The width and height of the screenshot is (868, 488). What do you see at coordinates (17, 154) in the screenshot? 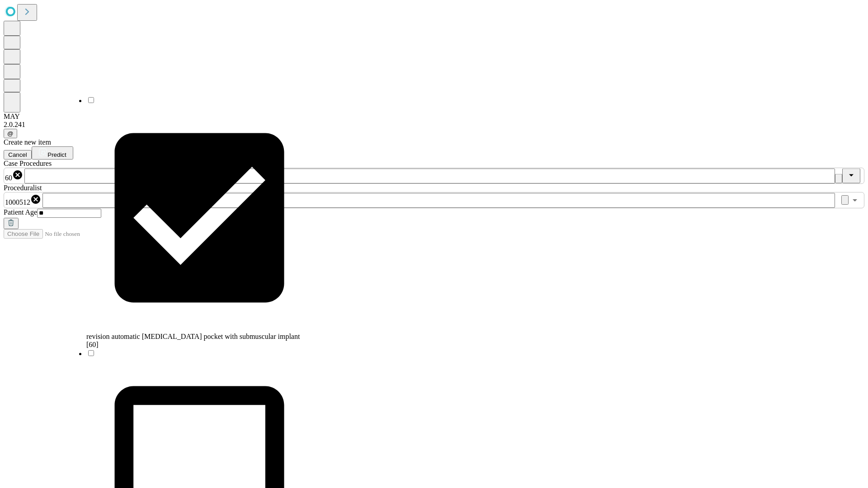
I see `button: Cancel` at bounding box center [17, 154].